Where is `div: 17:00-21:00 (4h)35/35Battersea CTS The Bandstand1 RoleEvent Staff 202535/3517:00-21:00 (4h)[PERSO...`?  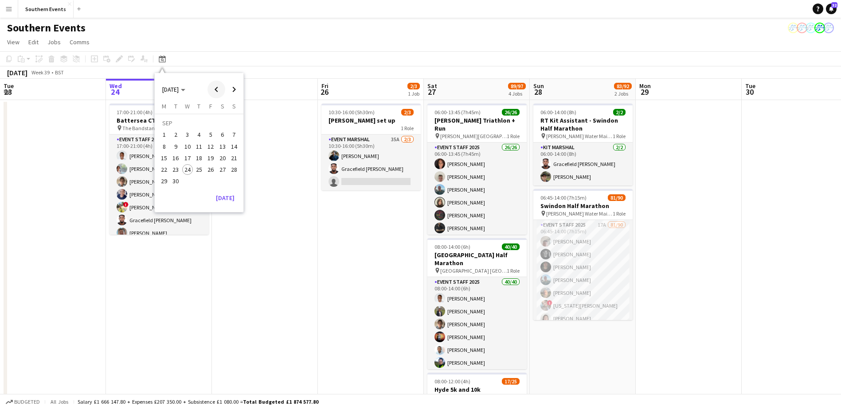
div: 17:00-21:00 (4h)35/35Battersea CTS The Bandstand1 RoleEvent Staff 202535/3517:00-21:00 (4h)[PERSO... is located at coordinates (159, 169).